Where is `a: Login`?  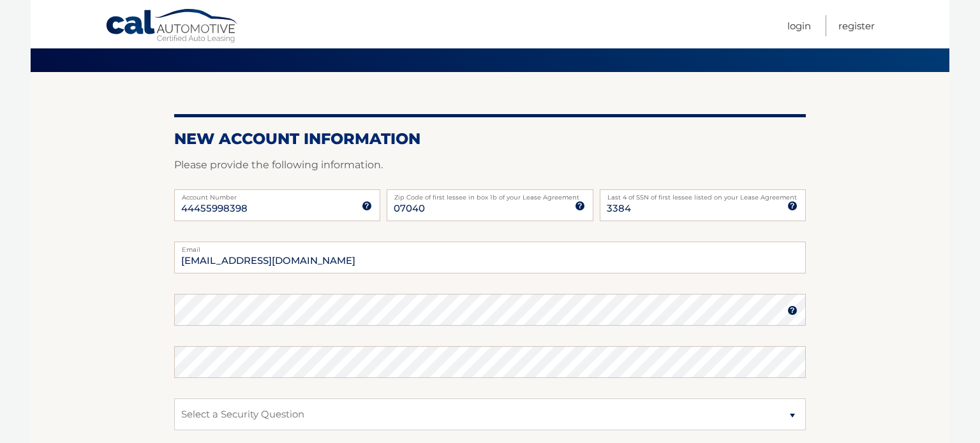 a: Login is located at coordinates (798, 25).